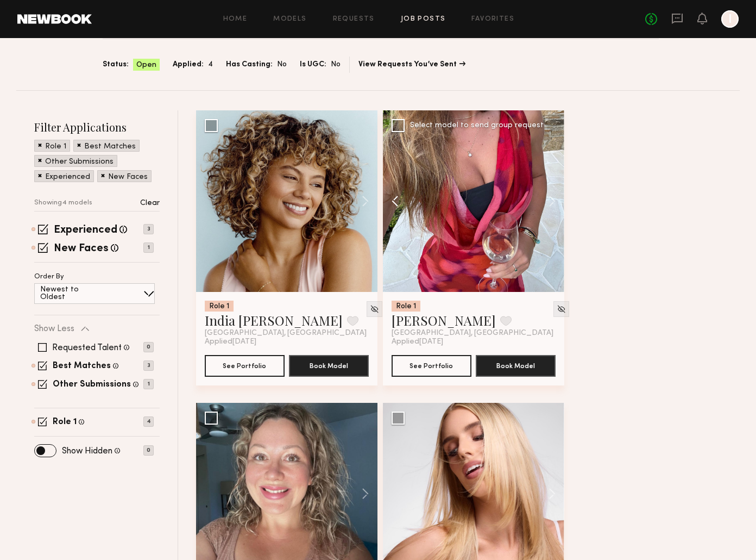 Image resolution: width=756 pixels, height=560 pixels. What do you see at coordinates (235, 19) in the screenshot?
I see `a: Home` at bounding box center [235, 19].